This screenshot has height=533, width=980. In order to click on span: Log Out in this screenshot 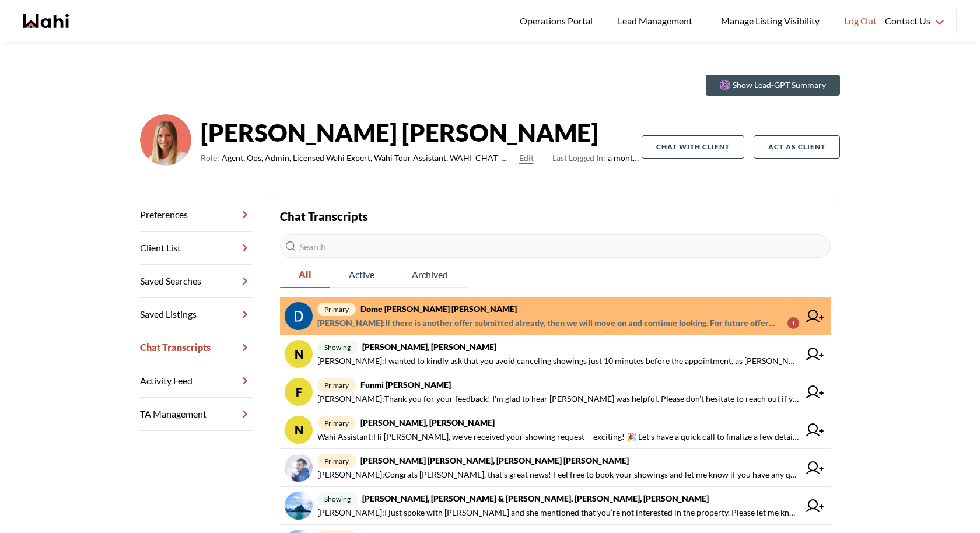, I will do `click(860, 21)`.